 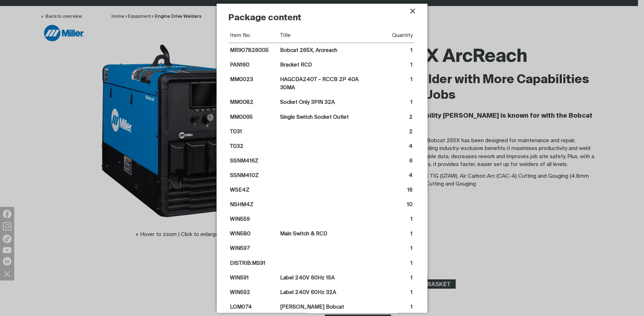 What do you see at coordinates (251, 36) in the screenshot?
I see `th: Item No.` at bounding box center [251, 36].